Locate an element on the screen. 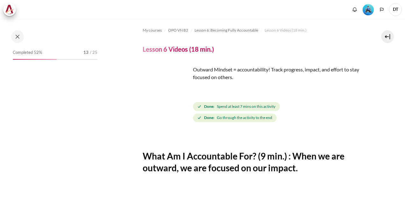 This screenshot has width=405, height=215. span: Spend at least 7 mins on this activity is located at coordinates (246, 106).